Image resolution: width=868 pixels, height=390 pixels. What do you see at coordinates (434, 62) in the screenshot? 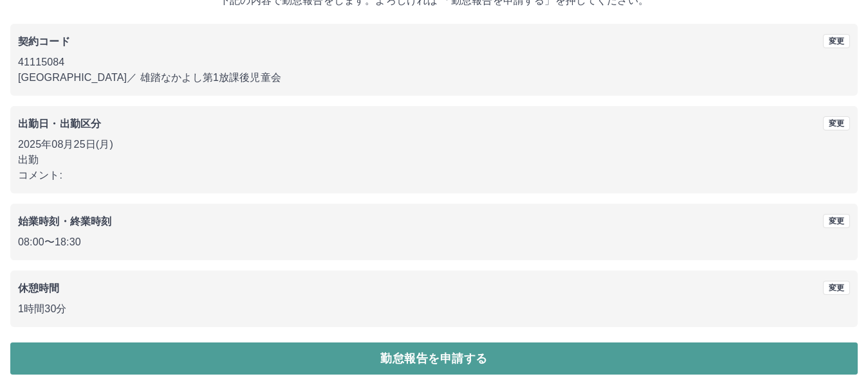
I see `p: 41115084` at bounding box center [434, 62].